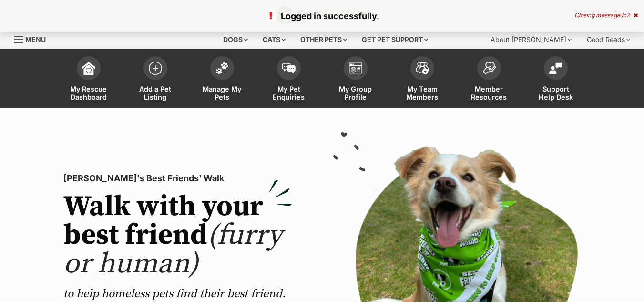 The width and height of the screenshot is (644, 302). I want to click on img: group-profile-icon-3fa3cf56718a62981997c0bc7e787c4b2cf8bcc04b72c1350f741eb67cf2f40e.svg, so click(356, 68).